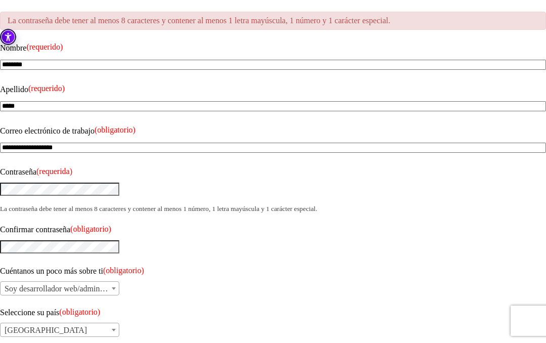  I want to click on font: La contraseña debe tener al menos 8 caracteres y contener al menos 1 letra mayúscula, 1 número y ..., so click(199, 20).